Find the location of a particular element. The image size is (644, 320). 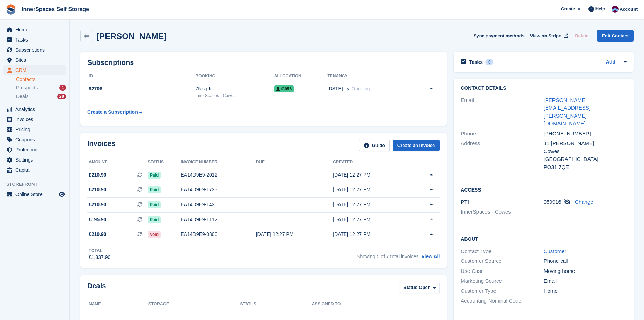

span: Analytics is located at coordinates (36, 109).